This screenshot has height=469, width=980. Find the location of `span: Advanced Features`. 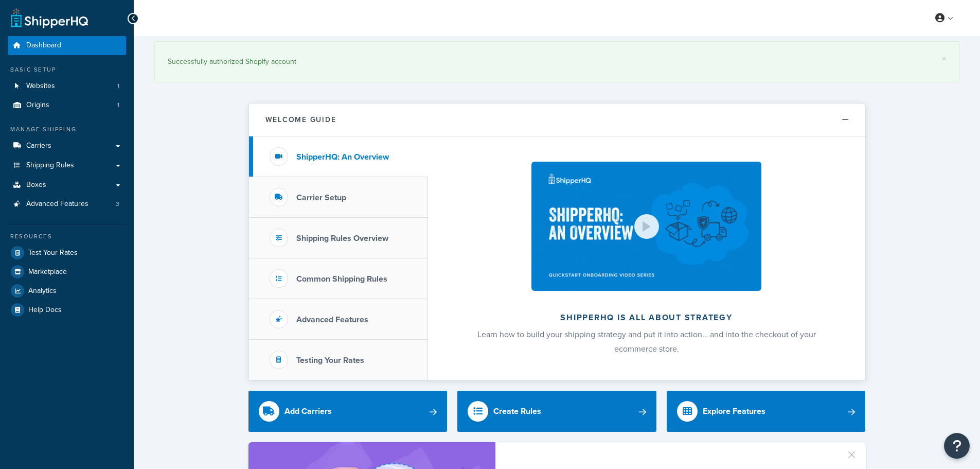

span: Advanced Features is located at coordinates (57, 203).